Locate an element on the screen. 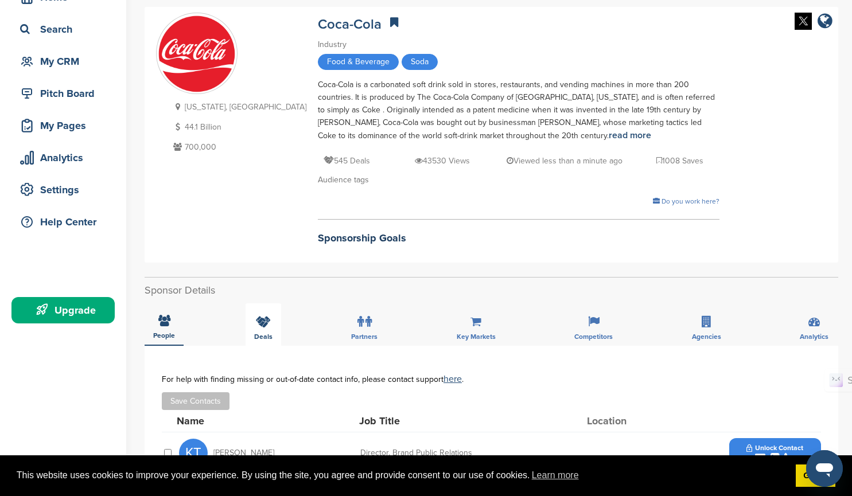  div: Pitch Board is located at coordinates (66, 93).